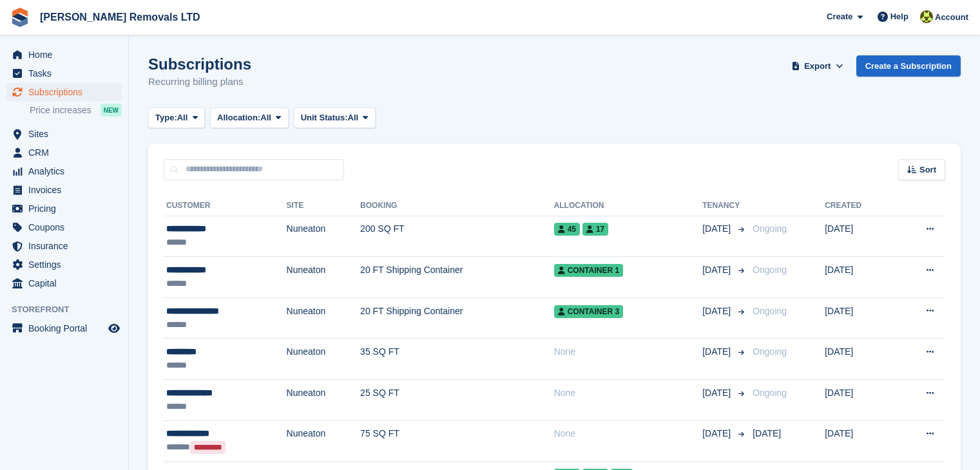 The width and height of the screenshot is (980, 470). I want to click on span: CRM, so click(67, 153).